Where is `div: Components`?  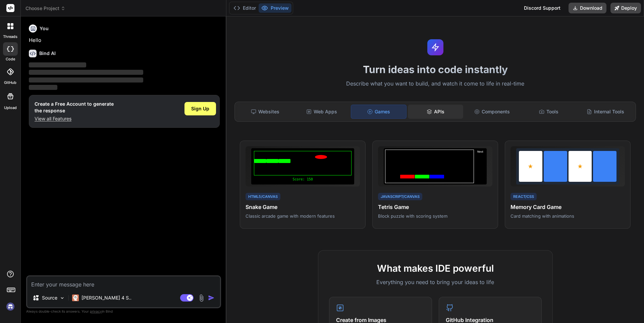 div: Components is located at coordinates (492, 112).